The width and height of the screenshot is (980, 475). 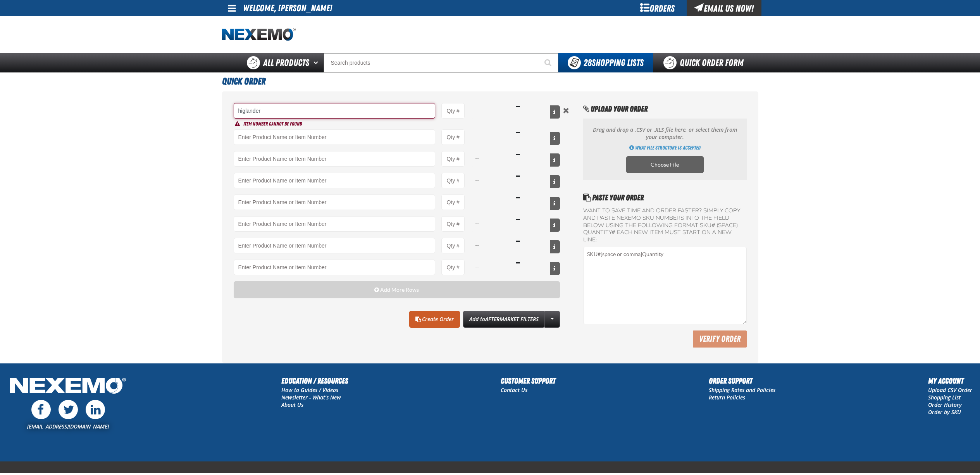 What do you see at coordinates (665, 148) in the screenshot?
I see `a: Get Directions of how to import multiple products using an CSV, XLSX or ODS file. Opens a popup` at bounding box center [665, 148].